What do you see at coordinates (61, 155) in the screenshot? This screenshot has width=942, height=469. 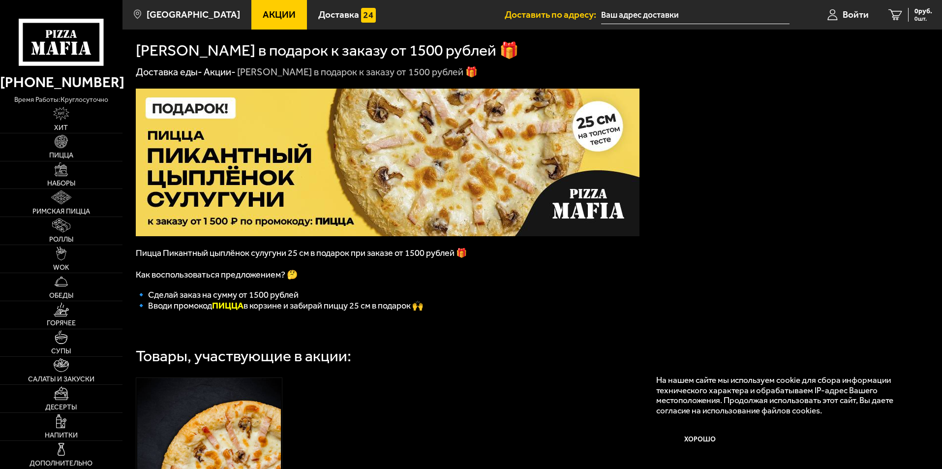 I see `span: Пицца` at bounding box center [61, 155].